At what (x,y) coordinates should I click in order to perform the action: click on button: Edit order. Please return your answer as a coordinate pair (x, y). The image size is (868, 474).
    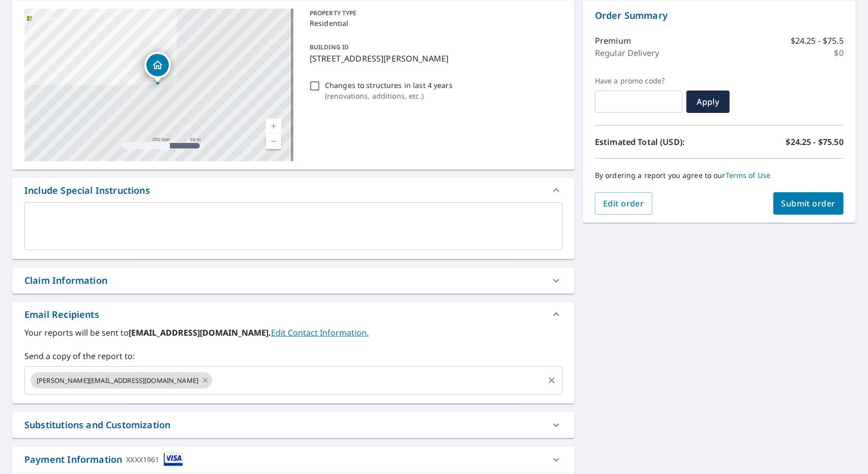
    Looking at the image, I should click on (623, 203).